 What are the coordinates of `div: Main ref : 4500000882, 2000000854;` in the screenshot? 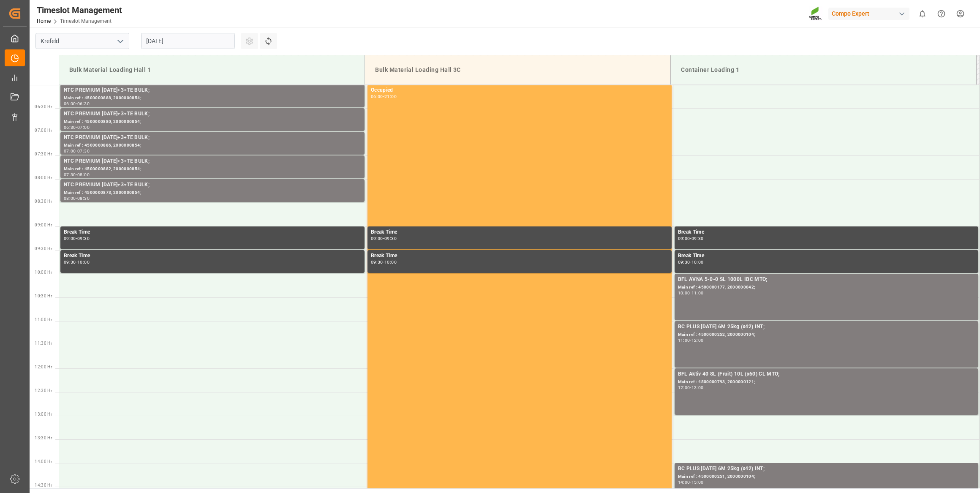 It's located at (213, 169).